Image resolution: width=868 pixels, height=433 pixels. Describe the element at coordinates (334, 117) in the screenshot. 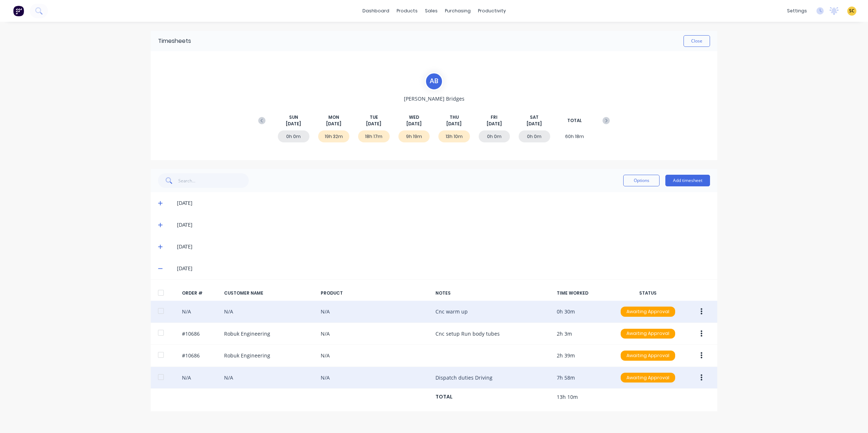

I see `span: MON` at that location.